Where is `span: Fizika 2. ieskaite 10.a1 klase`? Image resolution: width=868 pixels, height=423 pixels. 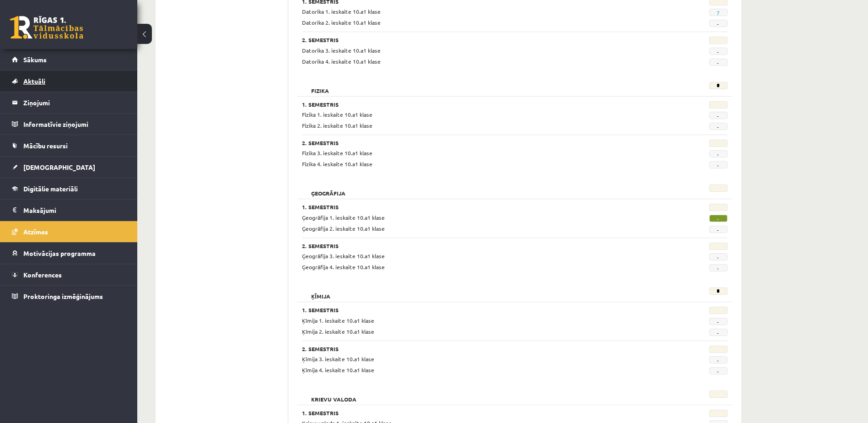 span: Fizika 2. ieskaite 10.a1 klase is located at coordinates (337, 126).